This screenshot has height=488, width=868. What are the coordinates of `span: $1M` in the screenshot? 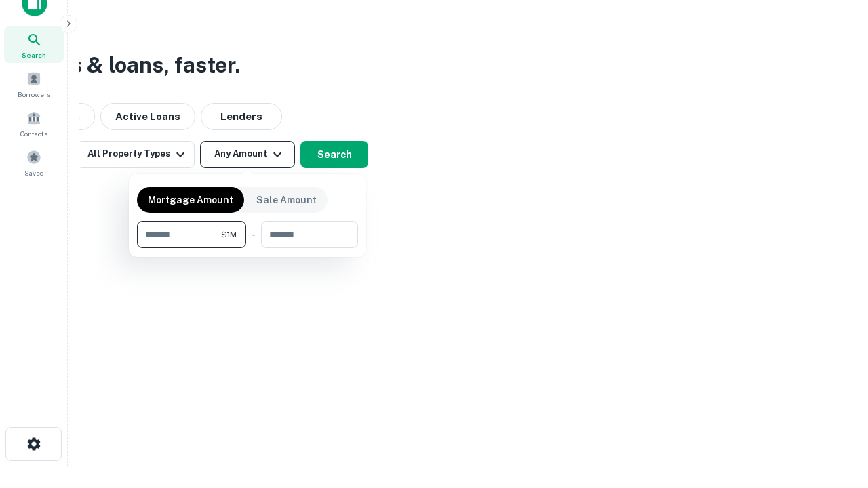 It's located at (228, 234).